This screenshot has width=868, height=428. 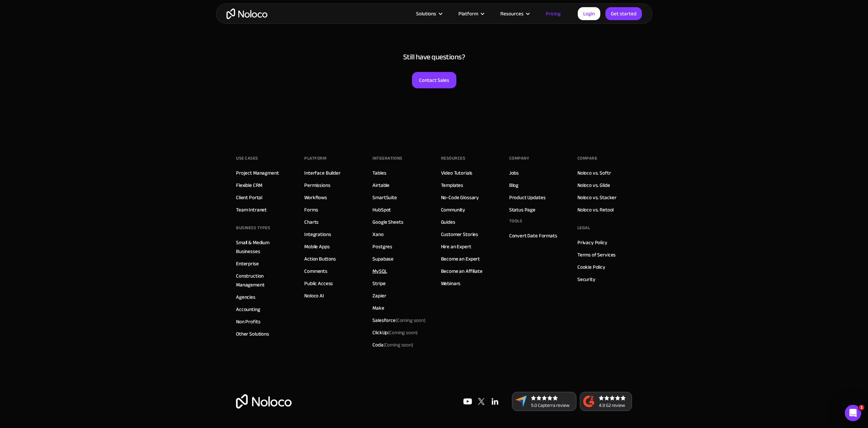 What do you see at coordinates (378, 235) in the screenshot?
I see `a: Xano` at bounding box center [378, 235].